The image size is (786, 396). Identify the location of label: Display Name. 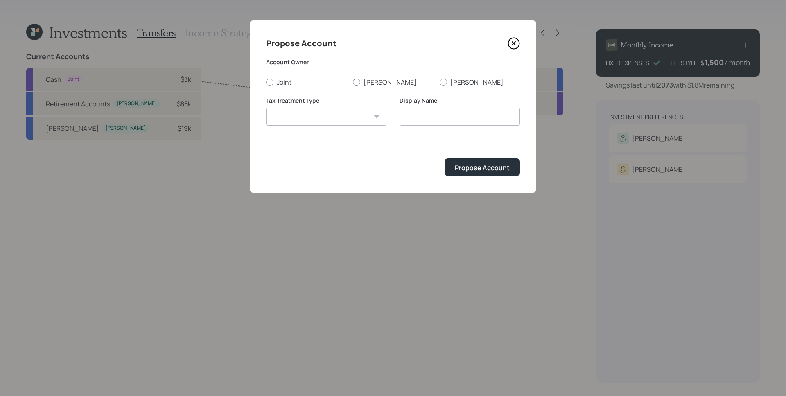
(460, 101).